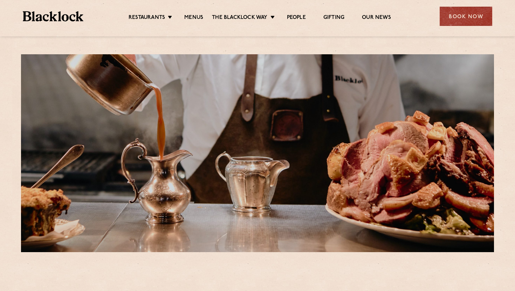 Image resolution: width=515 pixels, height=291 pixels. What do you see at coordinates (147, 18) in the screenshot?
I see `a: Restaurants` at bounding box center [147, 18].